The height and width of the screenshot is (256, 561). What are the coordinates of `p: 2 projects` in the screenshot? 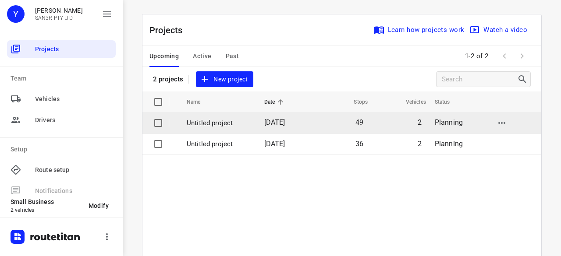 It's located at (168, 79).